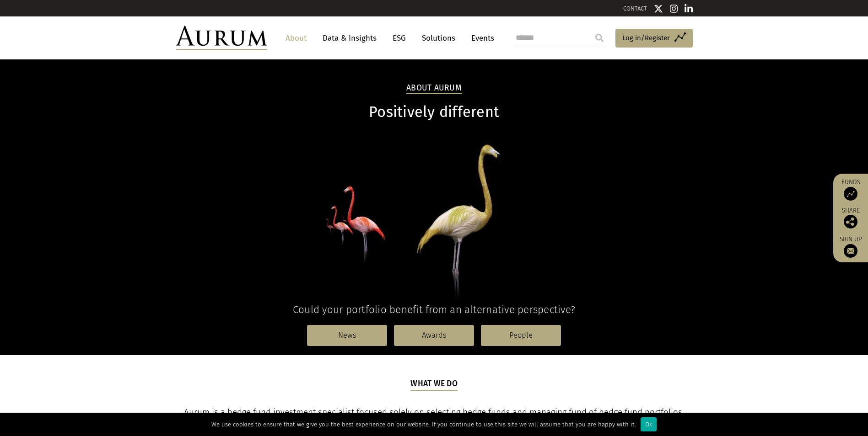 Image resolution: width=868 pixels, height=436 pixels. I want to click on a: Data & Insights, so click(349, 38).